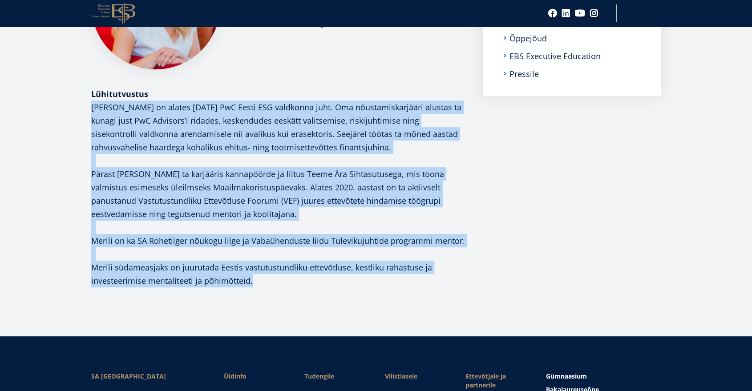  I want to click on div: Lühitutvustus, so click(278, 94).